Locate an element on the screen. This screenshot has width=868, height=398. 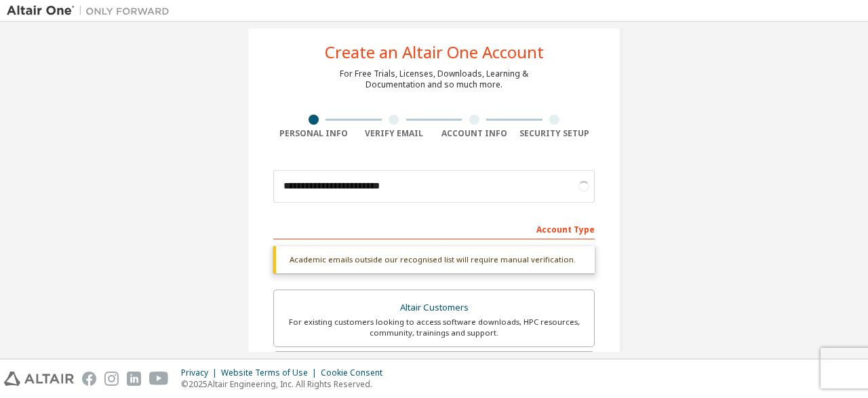
div: Privacy is located at coordinates (201, 373).